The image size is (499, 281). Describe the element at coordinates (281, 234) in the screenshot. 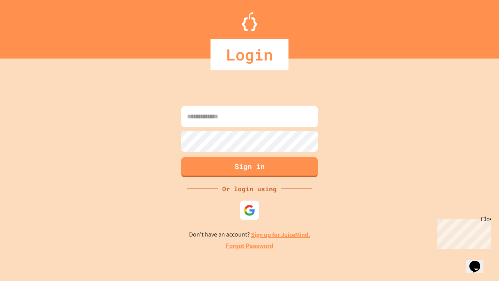

I see `a: Sign up for JuiceMind.` at that location.